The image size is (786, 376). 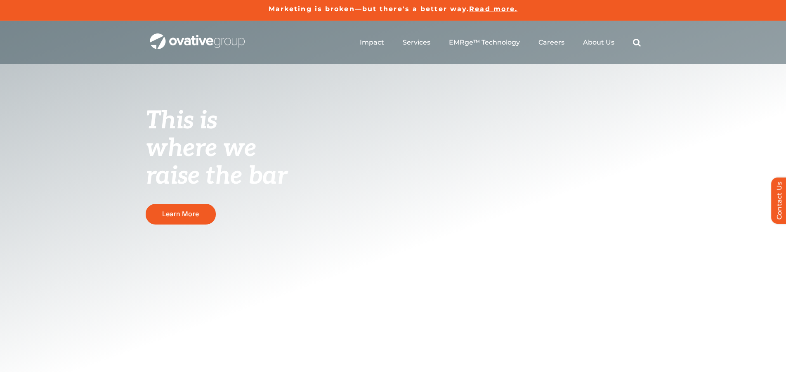 I want to click on span: Learn More, so click(x=180, y=214).